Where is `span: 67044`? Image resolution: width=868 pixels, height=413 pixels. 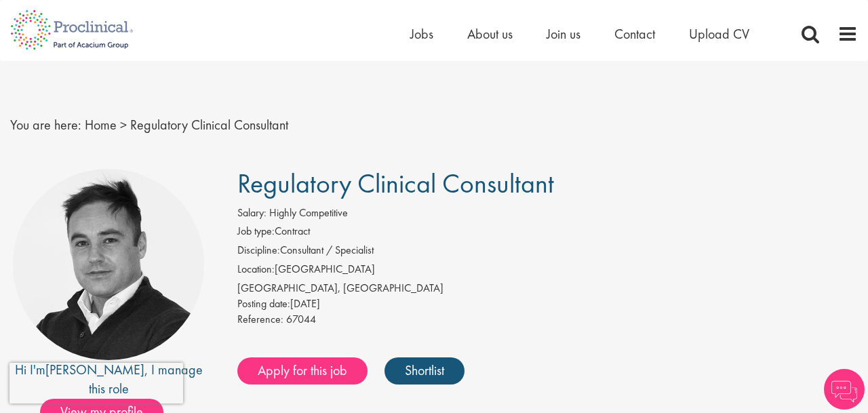 span: 67044 is located at coordinates (301, 319).